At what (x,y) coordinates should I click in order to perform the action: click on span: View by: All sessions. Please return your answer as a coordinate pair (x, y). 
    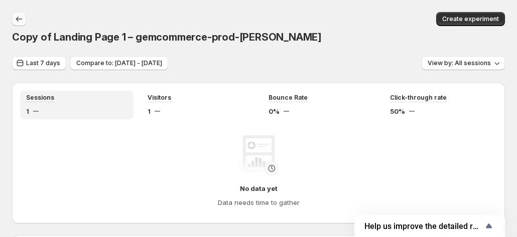
    Looking at the image, I should click on (459, 63).